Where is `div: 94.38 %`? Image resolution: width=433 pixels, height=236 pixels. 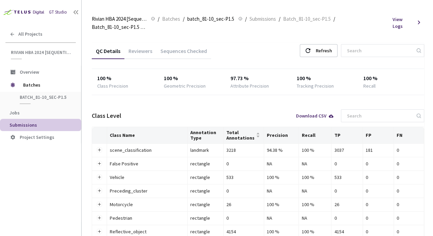 div: 94.38 % is located at coordinates (281, 150).